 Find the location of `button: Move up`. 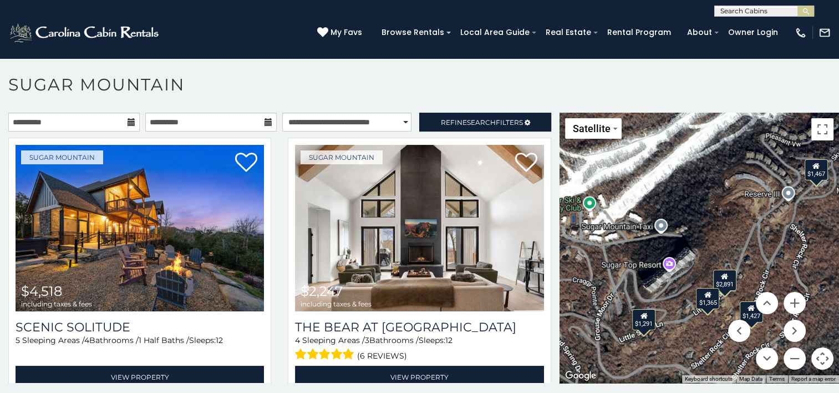

button: Move up is located at coordinates (767, 303).